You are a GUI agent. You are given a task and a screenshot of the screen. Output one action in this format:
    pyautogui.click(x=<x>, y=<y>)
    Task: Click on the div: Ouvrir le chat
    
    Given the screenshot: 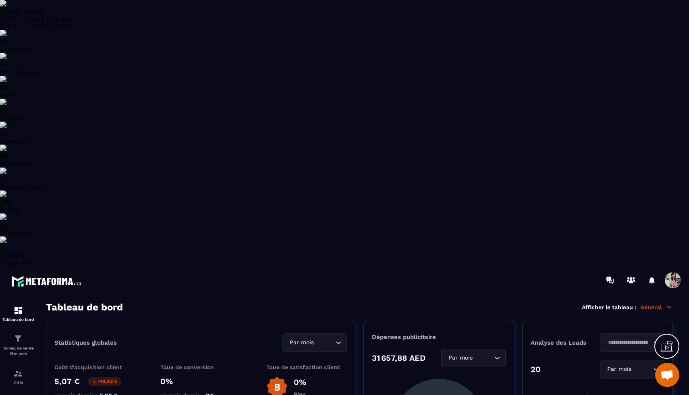 What is the action you would take?
    pyautogui.click(x=667, y=375)
    